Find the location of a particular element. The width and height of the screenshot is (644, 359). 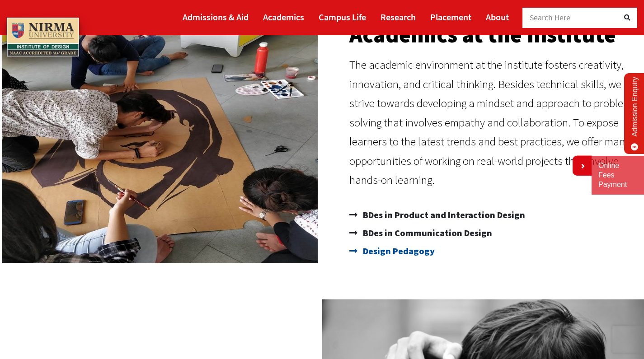

a: Online Fees Payment is located at coordinates (617, 176).